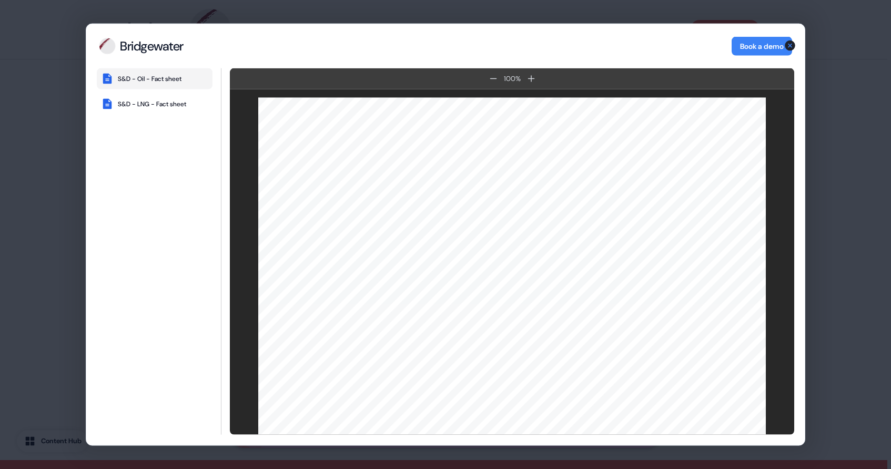  I want to click on button: S&D - LNG - Fact sheet, so click(155, 104).